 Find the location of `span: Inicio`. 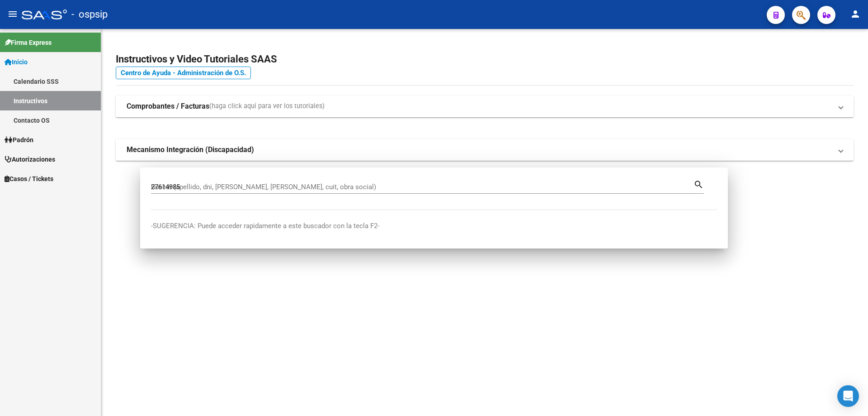

span: Inicio is located at coordinates (16, 62).